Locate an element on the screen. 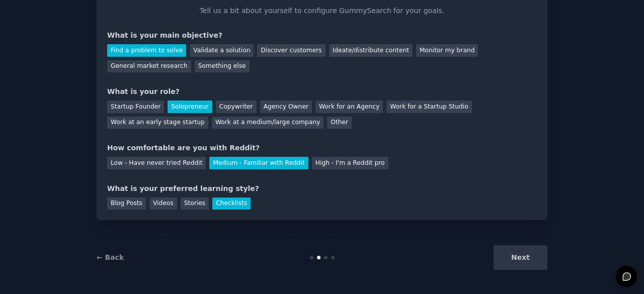 This screenshot has height=294, width=644. div: Validate a solution is located at coordinates (221, 50).